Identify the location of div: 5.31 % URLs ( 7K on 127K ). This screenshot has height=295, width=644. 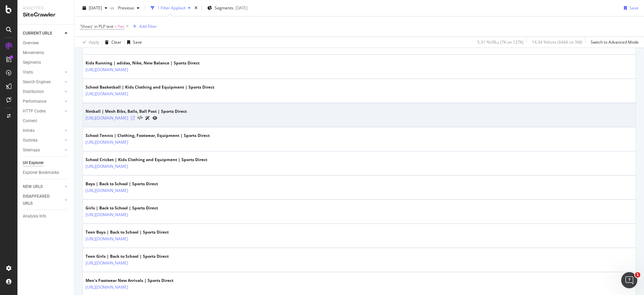
(500, 42).